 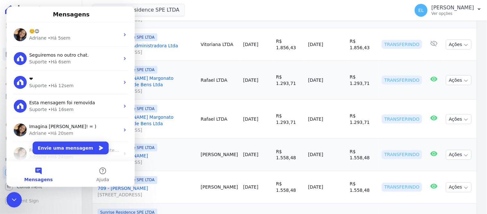 I want to click on a: Contratos, so click(x=41, y=40).